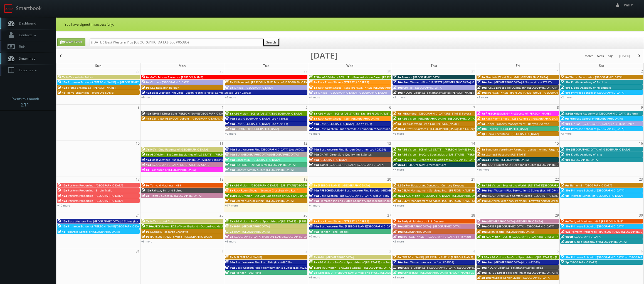 The width and height of the screenshot is (644, 284). I want to click on button: day, so click(610, 56).